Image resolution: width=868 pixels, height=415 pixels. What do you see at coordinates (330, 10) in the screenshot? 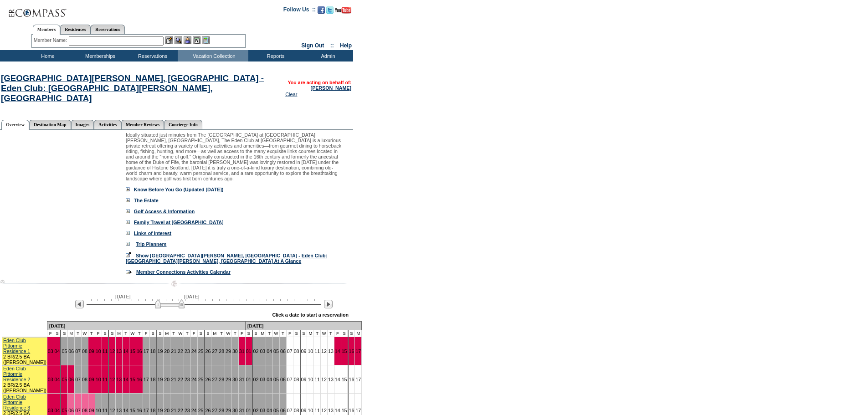
I see `img: Follow us on Twitter` at bounding box center [330, 10].